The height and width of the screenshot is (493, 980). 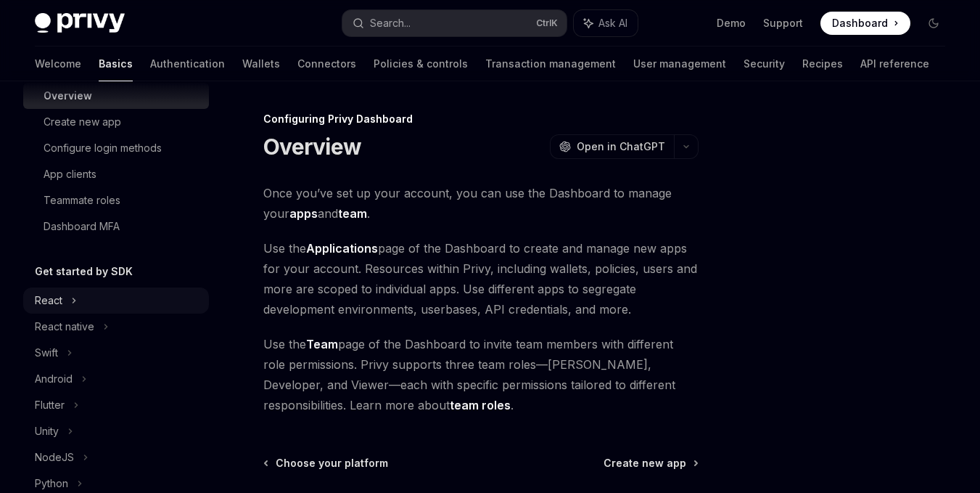 What do you see at coordinates (46, 431) in the screenshot?
I see `div: Unity` at bounding box center [46, 431].